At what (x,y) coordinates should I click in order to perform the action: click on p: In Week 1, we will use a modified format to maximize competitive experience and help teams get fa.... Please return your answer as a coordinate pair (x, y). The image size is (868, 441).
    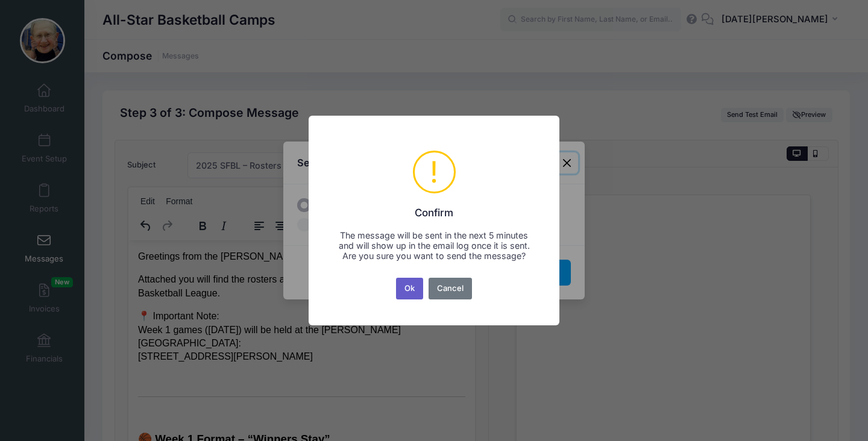
    Looking at the image, I should click on (173, 231).